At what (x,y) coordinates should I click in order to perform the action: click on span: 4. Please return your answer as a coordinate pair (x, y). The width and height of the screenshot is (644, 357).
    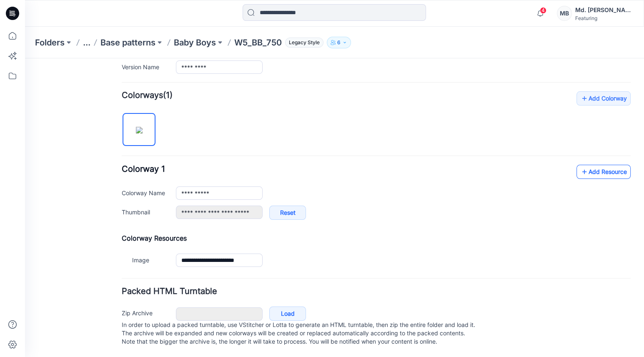
    Looking at the image, I should click on (543, 11).